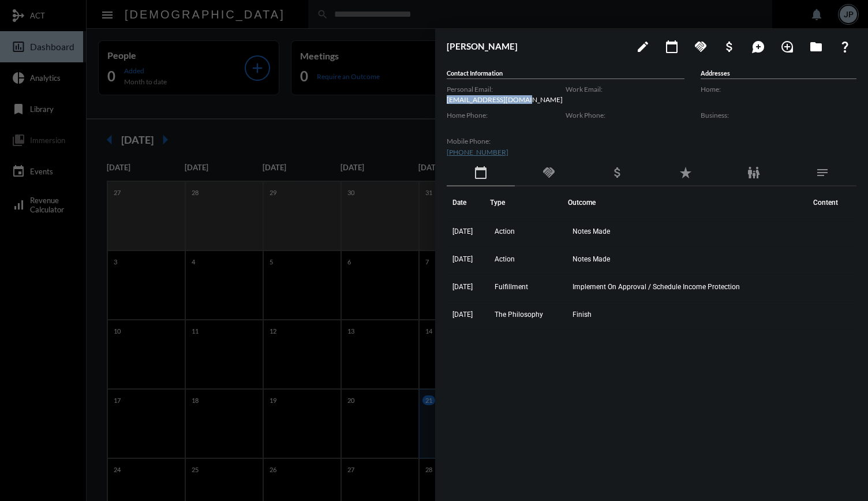 The width and height of the screenshot is (868, 501). What do you see at coordinates (758, 47) in the screenshot?
I see `mat-icon: maps_ugc` at bounding box center [758, 47].